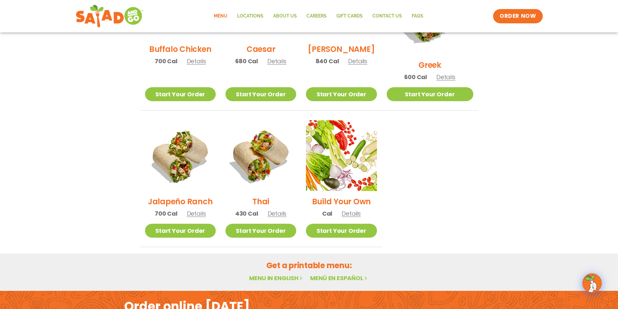  What do you see at coordinates (341, 201) in the screenshot?
I see `h2: Build Your Own` at bounding box center [341, 201].